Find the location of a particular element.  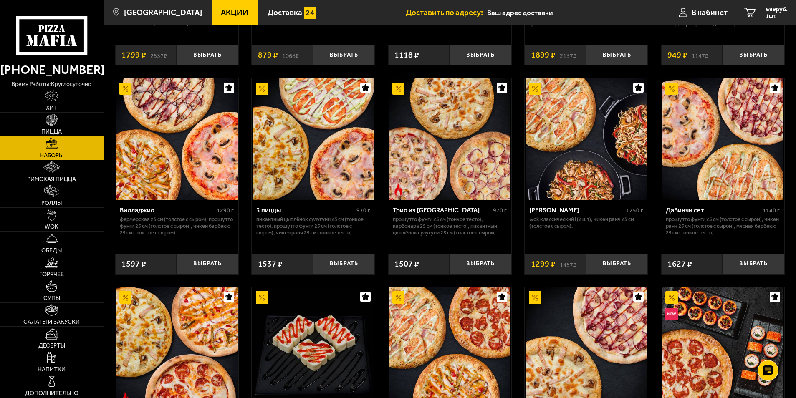

span: В кабинет is located at coordinates (710, 12).